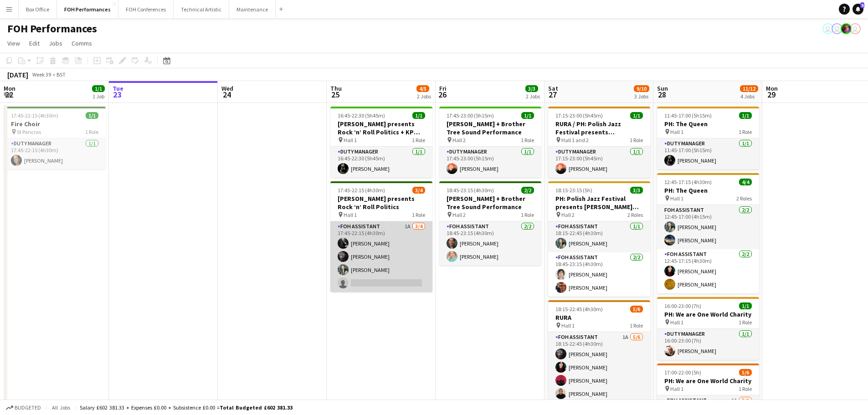 This screenshot has width=868, height=415. Describe the element at coordinates (442, 95) in the screenshot. I see `span: 26` at that location.